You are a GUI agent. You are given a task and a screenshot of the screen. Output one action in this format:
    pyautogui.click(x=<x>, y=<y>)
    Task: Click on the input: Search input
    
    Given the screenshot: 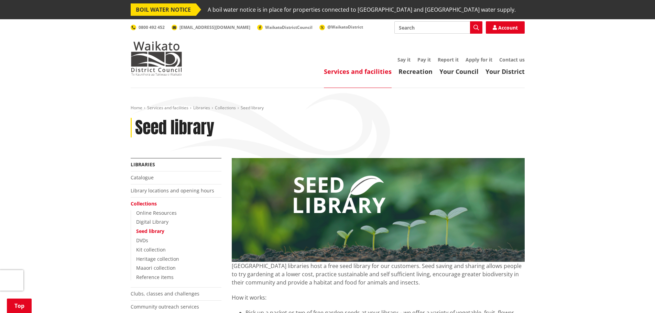 What is the action you would take?
    pyautogui.click(x=439, y=28)
    